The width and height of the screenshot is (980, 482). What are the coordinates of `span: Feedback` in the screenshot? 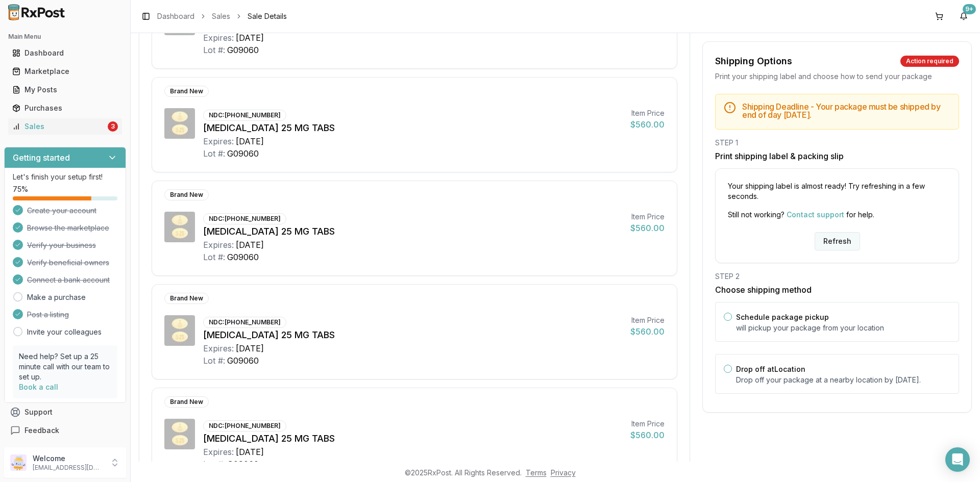 It's located at (42, 431).